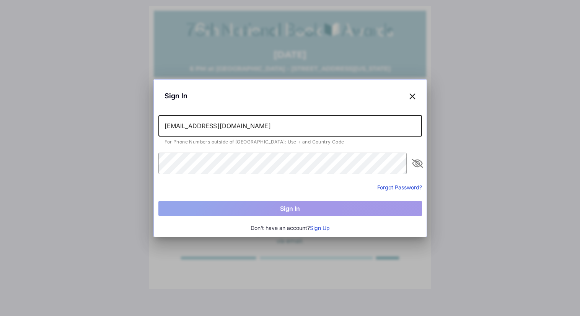 The width and height of the screenshot is (580, 316). What do you see at coordinates (290, 126) in the screenshot?
I see `input: Email or Phone Number` at bounding box center [290, 126].